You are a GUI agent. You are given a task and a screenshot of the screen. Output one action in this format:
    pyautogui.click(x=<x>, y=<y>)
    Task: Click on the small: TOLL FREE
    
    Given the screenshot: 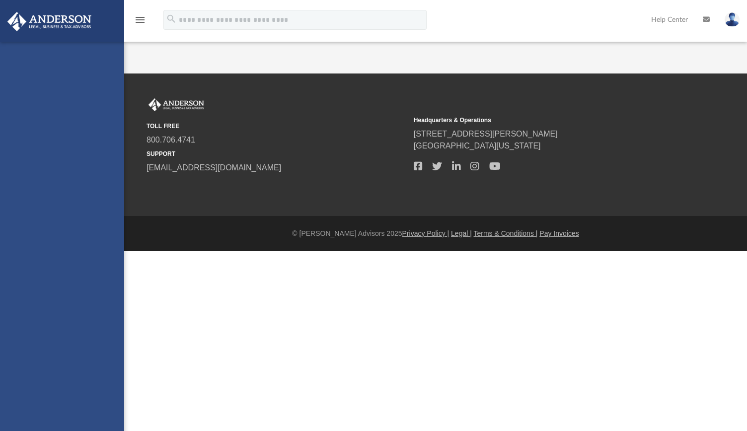 What is the action you would take?
    pyautogui.click(x=277, y=126)
    